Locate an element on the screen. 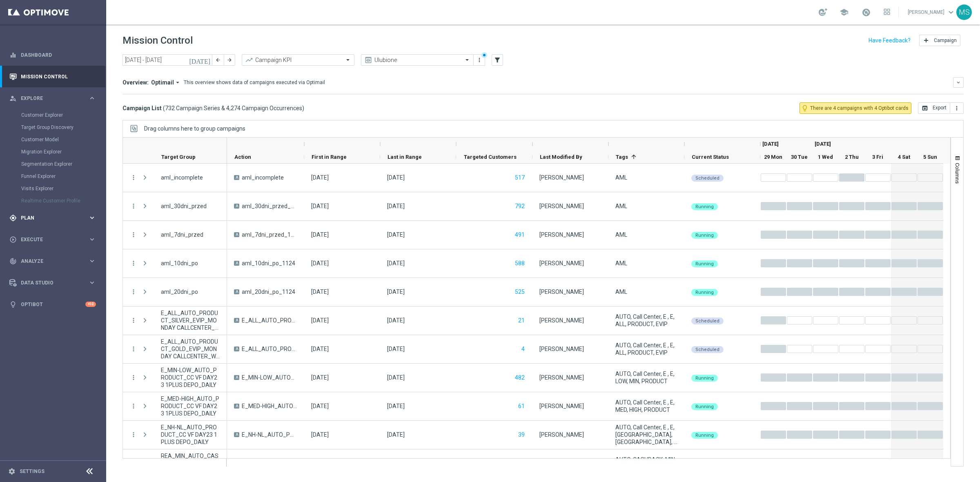  div: Patryk Przybolewski is located at coordinates (561, 178).